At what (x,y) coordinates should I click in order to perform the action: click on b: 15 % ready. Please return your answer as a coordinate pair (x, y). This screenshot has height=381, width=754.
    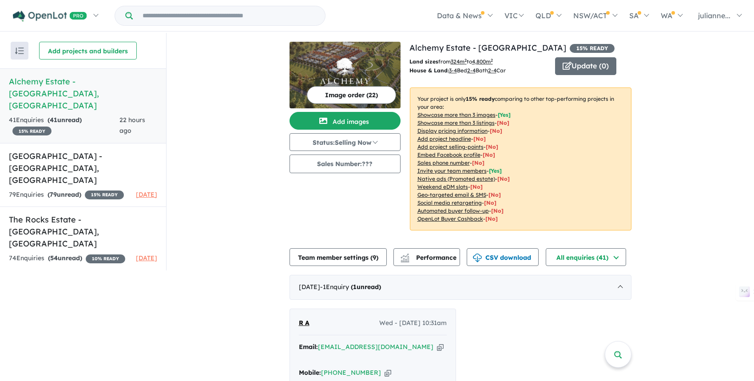
    Looking at the image, I should click on (480, 99).